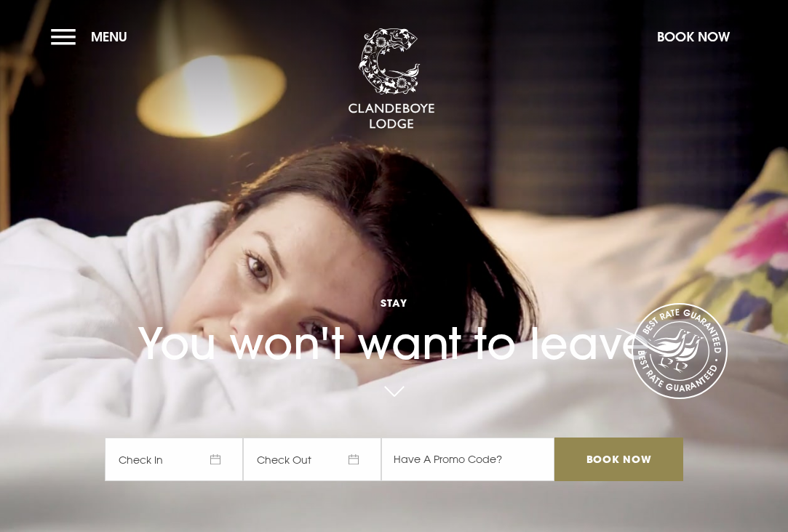 The height and width of the screenshot is (532, 788). Describe the element at coordinates (391, 80) in the screenshot. I see `img: Clandeboye Lodge` at that location.